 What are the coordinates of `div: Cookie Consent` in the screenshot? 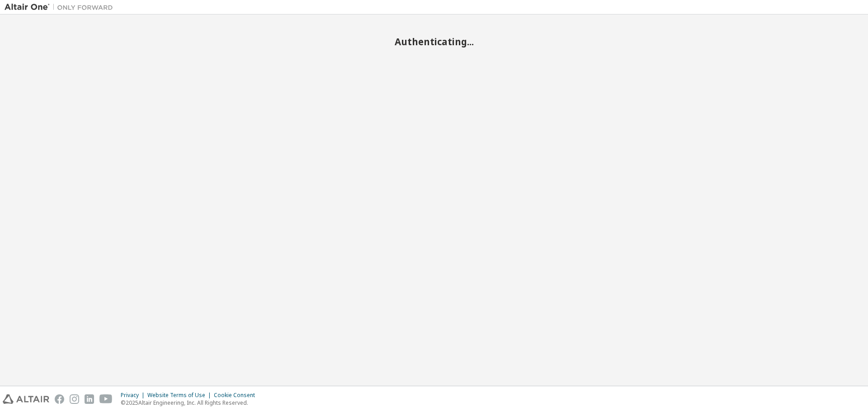 It's located at (237, 395).